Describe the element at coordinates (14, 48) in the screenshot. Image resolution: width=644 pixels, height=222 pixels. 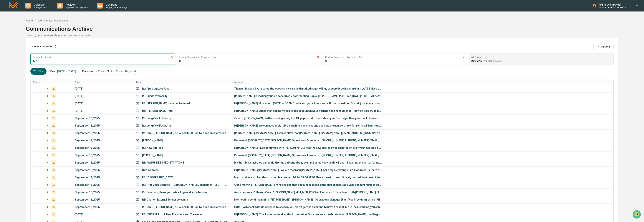
I see `a: 🖐️Preclearance` at that location.